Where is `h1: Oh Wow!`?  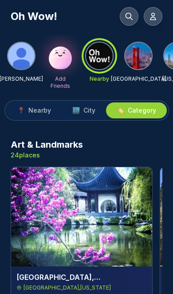 h1: Oh Wow! is located at coordinates (34, 16).